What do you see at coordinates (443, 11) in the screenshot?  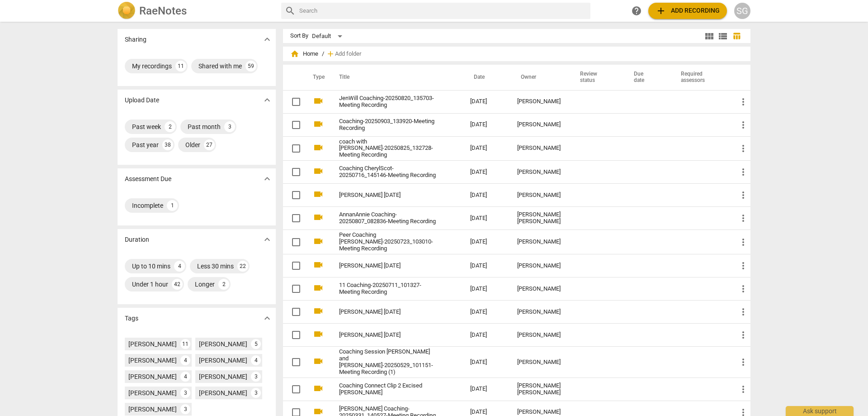 I see `input: Search` at bounding box center [443, 11].